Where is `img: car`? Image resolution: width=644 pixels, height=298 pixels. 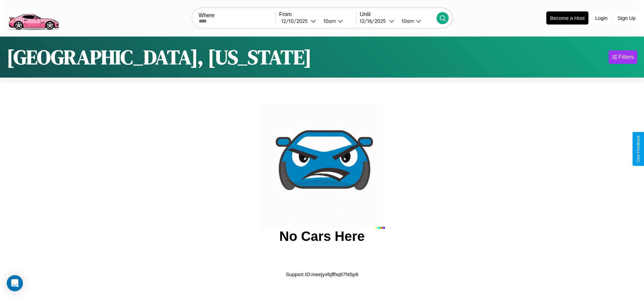 img: car is located at coordinates (322, 166).